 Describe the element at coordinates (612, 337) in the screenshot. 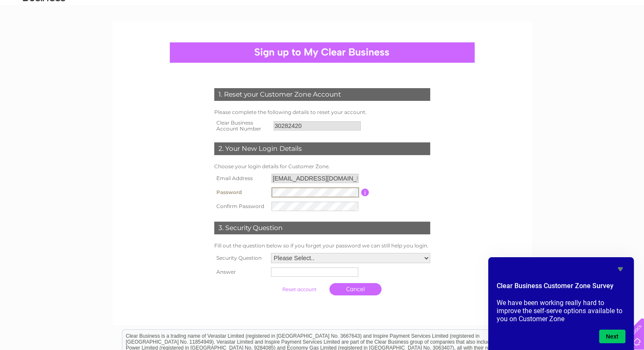

I see `button: Next question` at that location.